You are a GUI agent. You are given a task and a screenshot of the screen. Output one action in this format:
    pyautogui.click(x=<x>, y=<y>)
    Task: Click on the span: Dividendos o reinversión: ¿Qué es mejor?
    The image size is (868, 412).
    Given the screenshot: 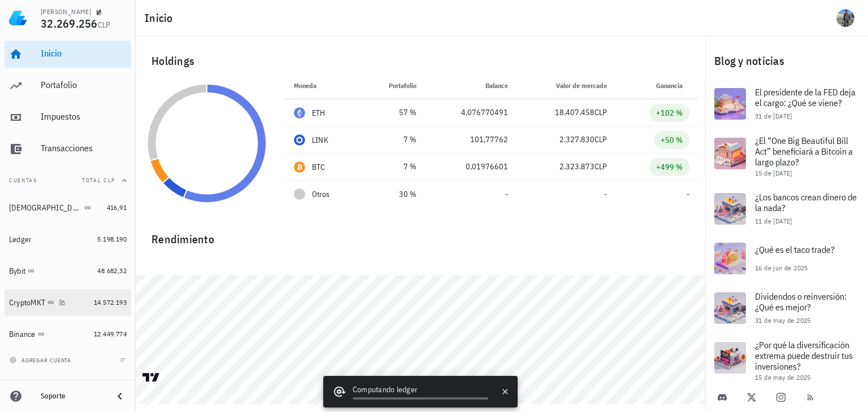 What is the action you would take?
    pyautogui.click(x=800, y=302)
    